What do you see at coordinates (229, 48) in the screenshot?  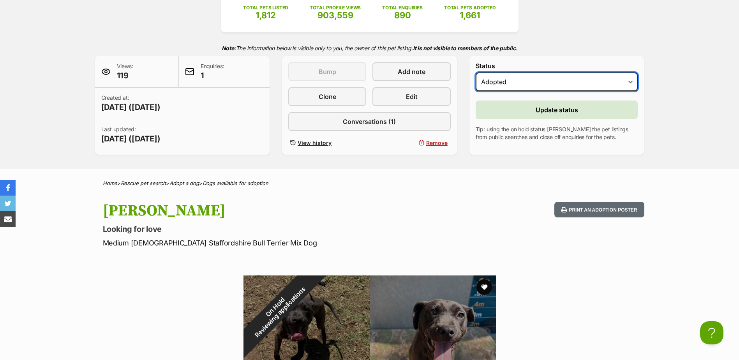 I see `strong: Note:` at bounding box center [229, 48].